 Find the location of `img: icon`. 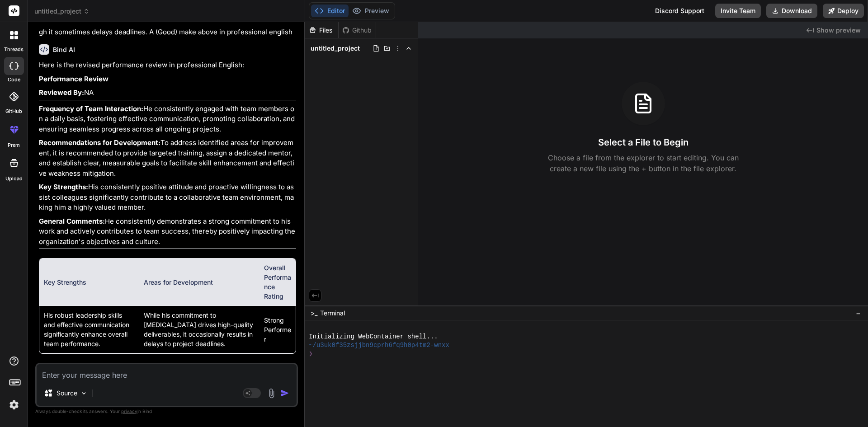

img: icon is located at coordinates (285, 394).